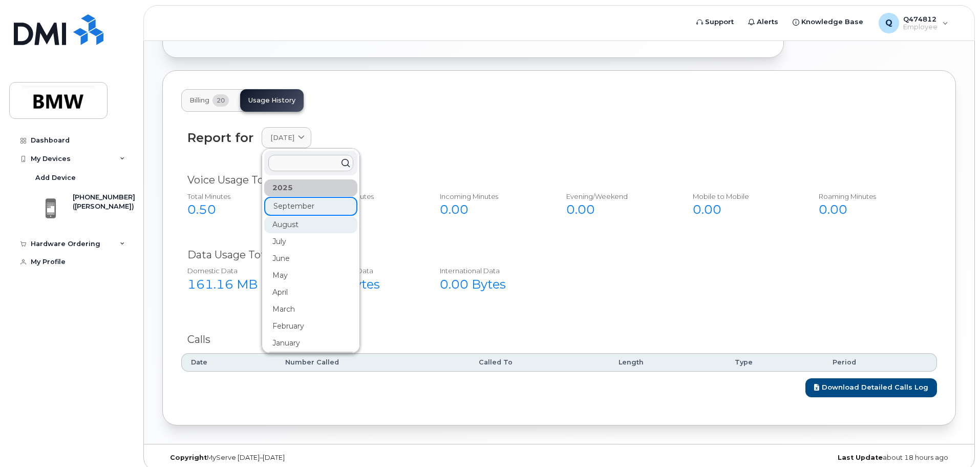 This screenshot has width=980, height=467. What do you see at coordinates (744, 196) in the screenshot?
I see `div: Mobile to Mobile` at bounding box center [744, 196].